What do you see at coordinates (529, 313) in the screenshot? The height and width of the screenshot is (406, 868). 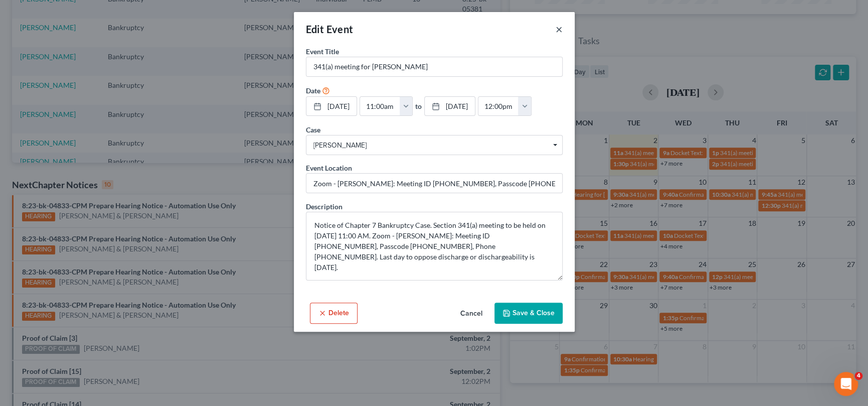 I see `button: Save & Close` at bounding box center [529, 313].